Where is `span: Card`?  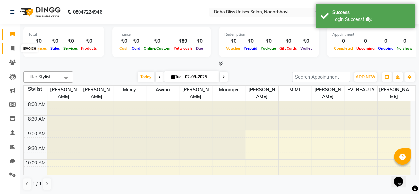
span: Card is located at coordinates (136, 48).